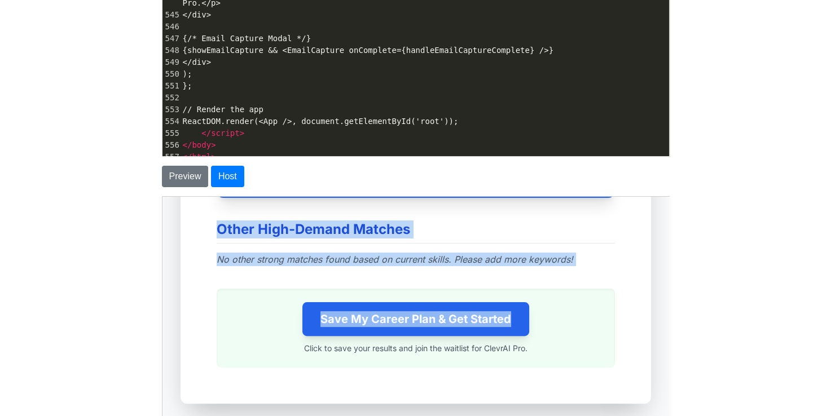 This screenshot has width=831, height=416. I want to click on span: body, so click(201, 145).